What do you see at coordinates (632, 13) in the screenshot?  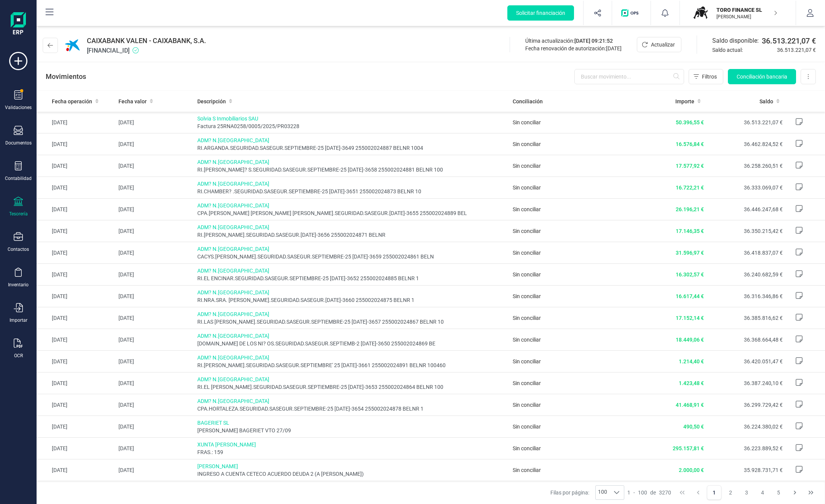 I see `button: Logo de OPS` at bounding box center [632, 13].